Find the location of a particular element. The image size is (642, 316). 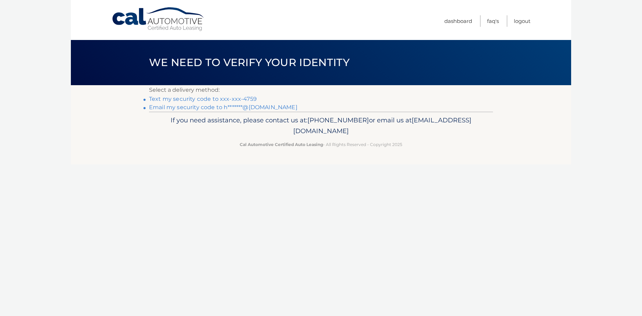

p: - All Rights Reserved - Copyright 2025 is located at coordinates (321, 144).